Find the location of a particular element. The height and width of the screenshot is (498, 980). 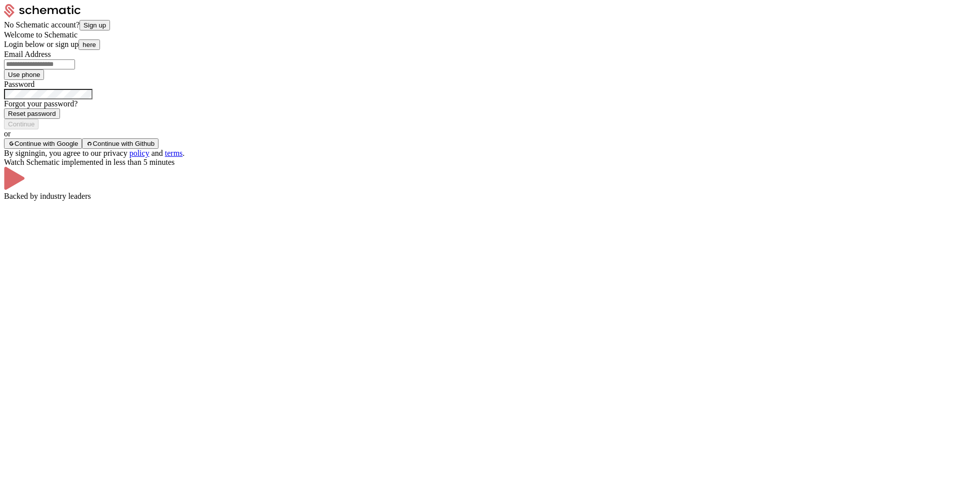

div: Forgot your password? is located at coordinates (490, 104).